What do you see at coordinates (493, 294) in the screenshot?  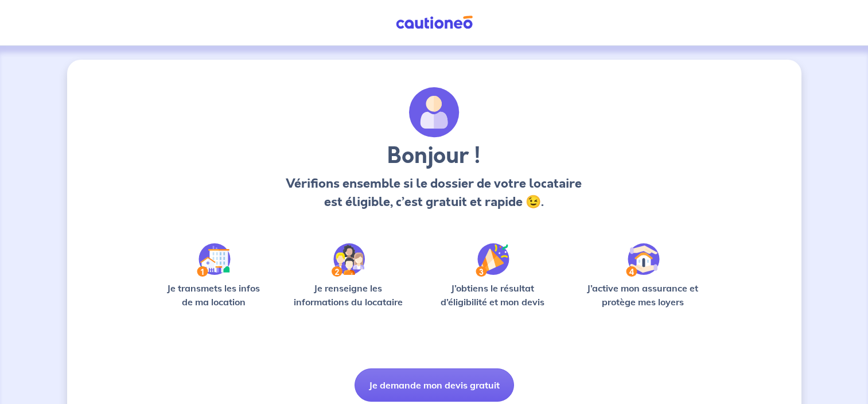 I see `p: J’obtiens le résultat d’éligibilité et mon devis` at bounding box center [493, 294].